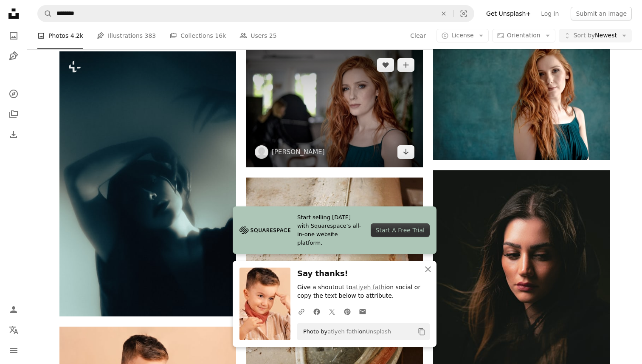 The image size is (642, 364). Describe the element at coordinates (332, 311) in the screenshot. I see `a: Share on Twitter` at that location.